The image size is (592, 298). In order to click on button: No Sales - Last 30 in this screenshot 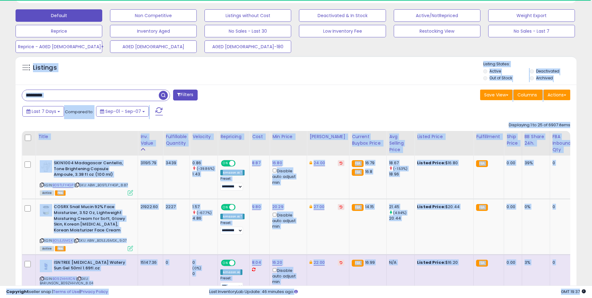, I will do `click(248, 31)`.